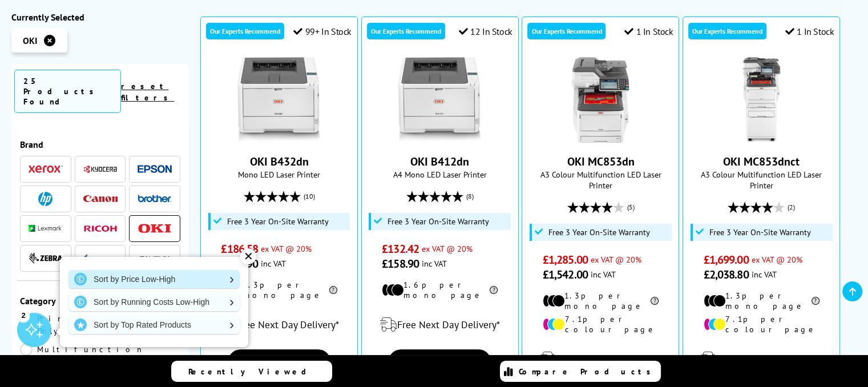 This screenshot has width=868, height=387. Describe the element at coordinates (100, 17) in the screenshot. I see `div: Currently Selected` at that location.